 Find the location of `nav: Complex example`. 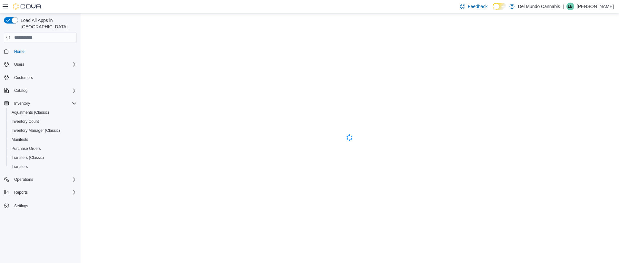

nav: Complex example is located at coordinates (40, 136).